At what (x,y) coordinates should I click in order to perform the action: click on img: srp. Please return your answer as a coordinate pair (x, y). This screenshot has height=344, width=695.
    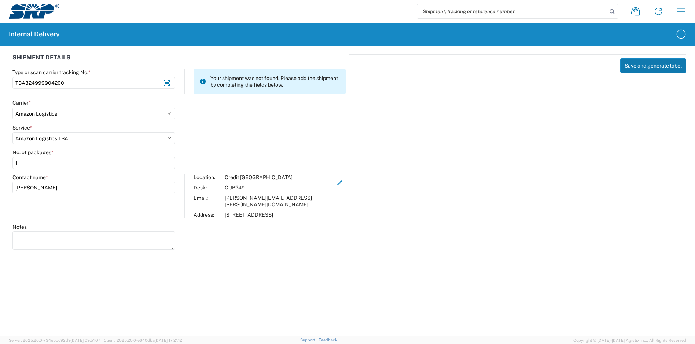
    Looking at the image, I should click on (34, 11).